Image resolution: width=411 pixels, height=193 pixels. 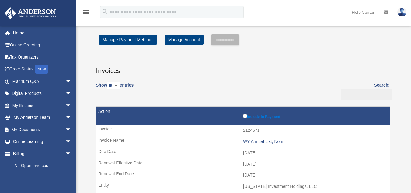 I want to click on a: Past Invoices, so click(x=43, y=178).